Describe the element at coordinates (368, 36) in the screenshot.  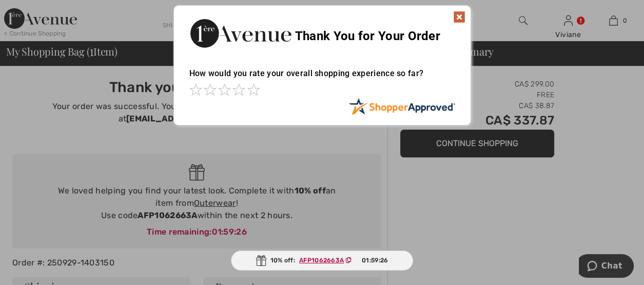
I see `span: Thank You for Your Order` at that location.